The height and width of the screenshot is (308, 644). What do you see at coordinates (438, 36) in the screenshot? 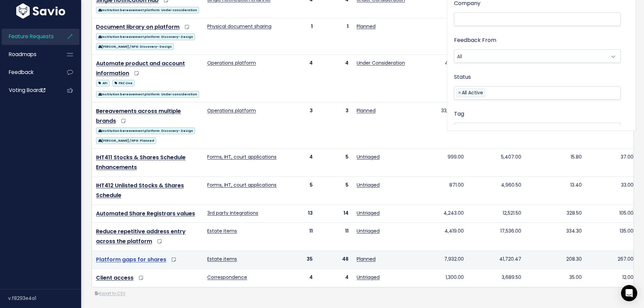
I see `td: 100.00` at bounding box center [438, 36].